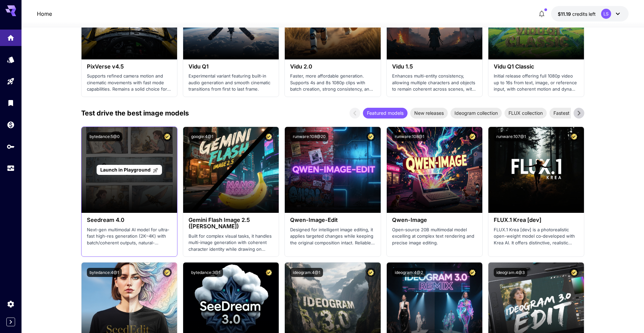  I want to click on p: Enhances multi-entity consistency, allowing multiple characters and objects to remain coherent ac..., so click(435, 83).